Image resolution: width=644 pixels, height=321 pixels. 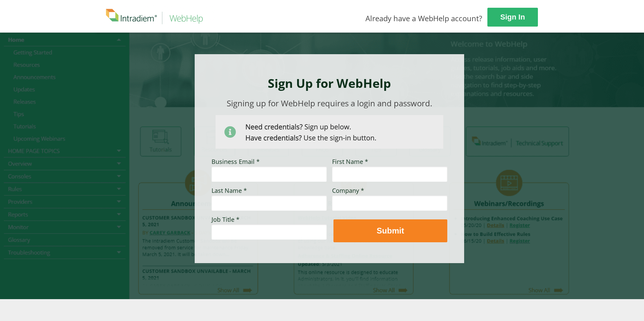 What do you see at coordinates (329, 132) in the screenshot?
I see `img: Need Credentials? Sign up below. Have Credentials? Use the sign-in button.` at bounding box center [329, 132].